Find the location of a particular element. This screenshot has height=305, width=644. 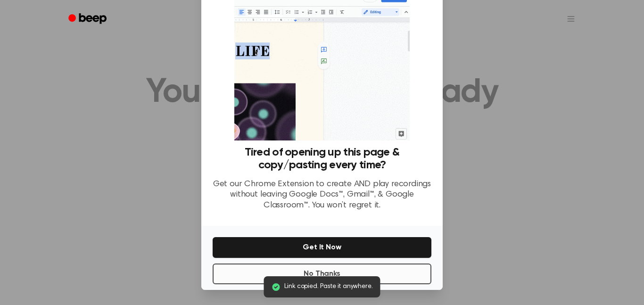

button: No Thanks is located at coordinates (322, 274).